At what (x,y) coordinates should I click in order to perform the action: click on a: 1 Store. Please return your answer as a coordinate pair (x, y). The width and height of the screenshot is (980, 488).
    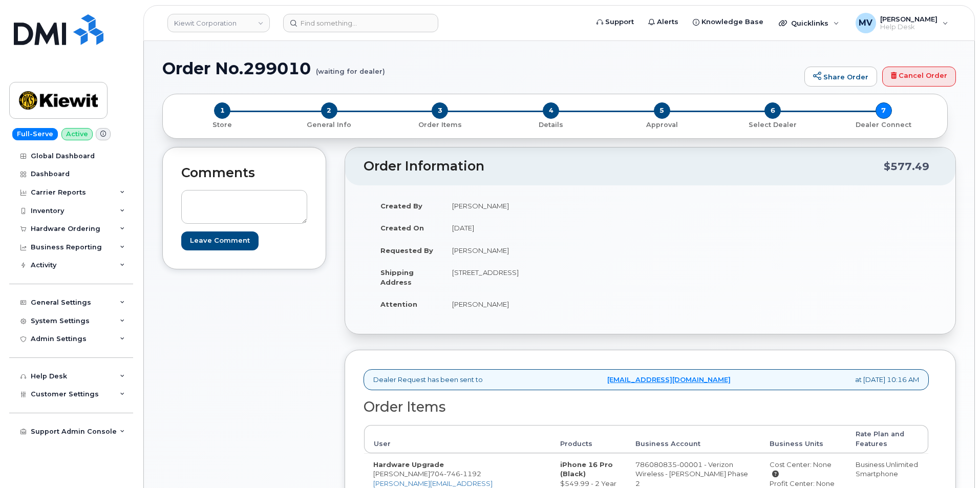
    Looking at the image, I should click on (222, 124).